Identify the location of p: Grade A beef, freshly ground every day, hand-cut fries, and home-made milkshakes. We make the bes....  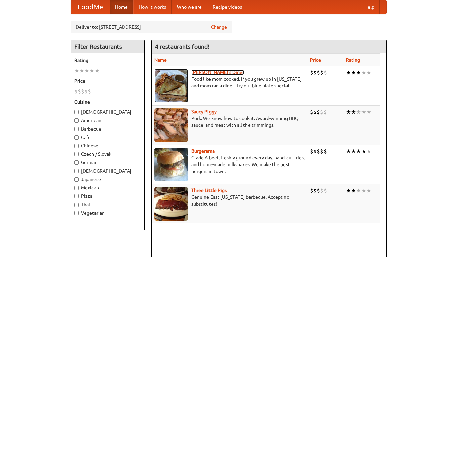
(229, 164).